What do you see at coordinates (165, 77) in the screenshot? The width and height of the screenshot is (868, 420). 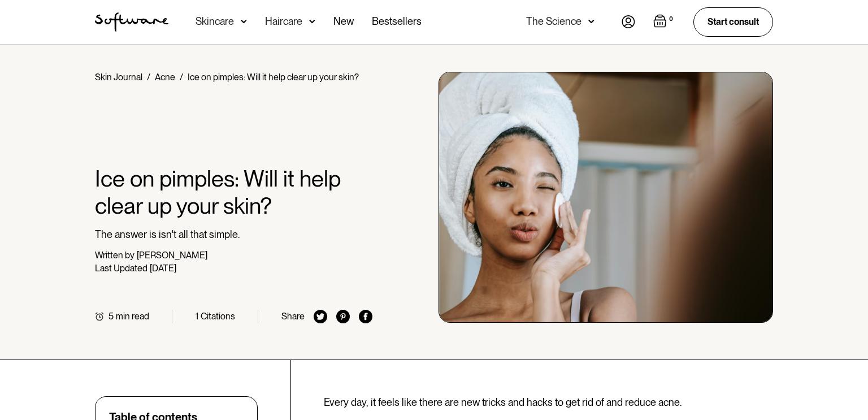 I see `a: Acne` at bounding box center [165, 77].